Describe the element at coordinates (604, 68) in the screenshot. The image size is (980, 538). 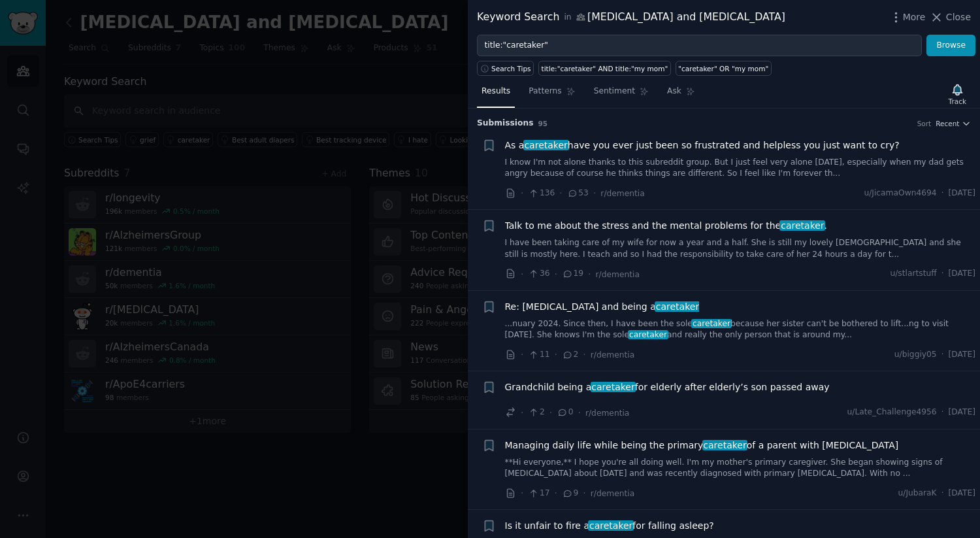
I see `a: title:"caretaker" AND title:"my mom"` at that location.